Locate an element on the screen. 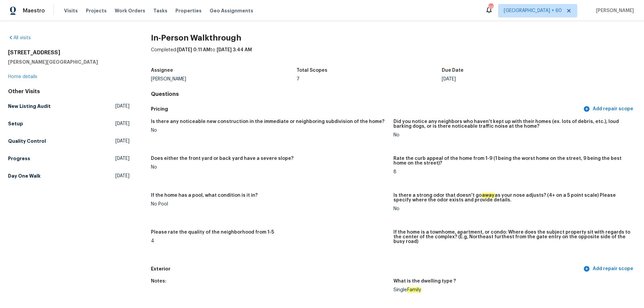  span: Maestro is located at coordinates (34, 11).